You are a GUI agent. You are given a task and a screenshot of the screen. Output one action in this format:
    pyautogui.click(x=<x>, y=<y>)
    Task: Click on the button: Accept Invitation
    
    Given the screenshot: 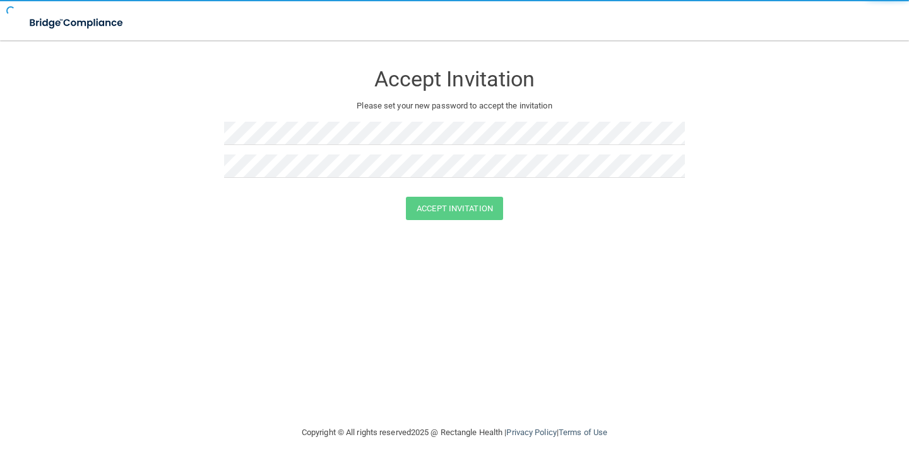 What is the action you would take?
    pyautogui.click(x=454, y=208)
    